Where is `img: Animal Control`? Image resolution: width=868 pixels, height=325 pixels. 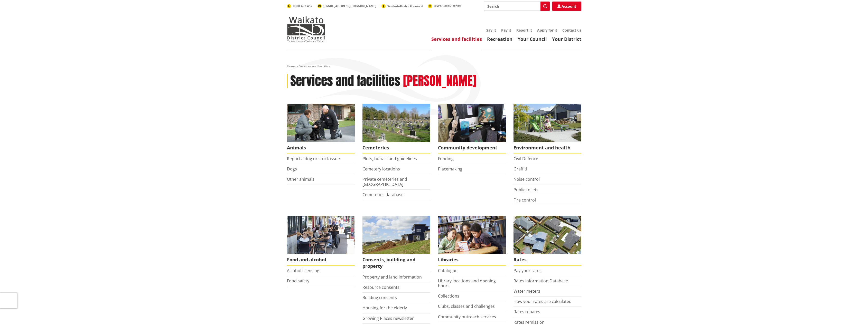
img: Animal Control is located at coordinates (321, 123).